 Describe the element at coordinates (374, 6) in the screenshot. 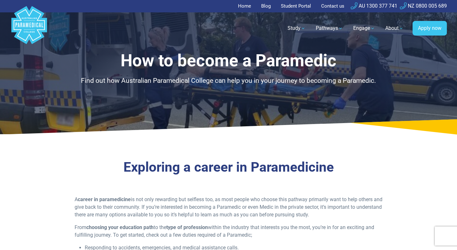

I see `a: AU 1300 377 741` at that location.